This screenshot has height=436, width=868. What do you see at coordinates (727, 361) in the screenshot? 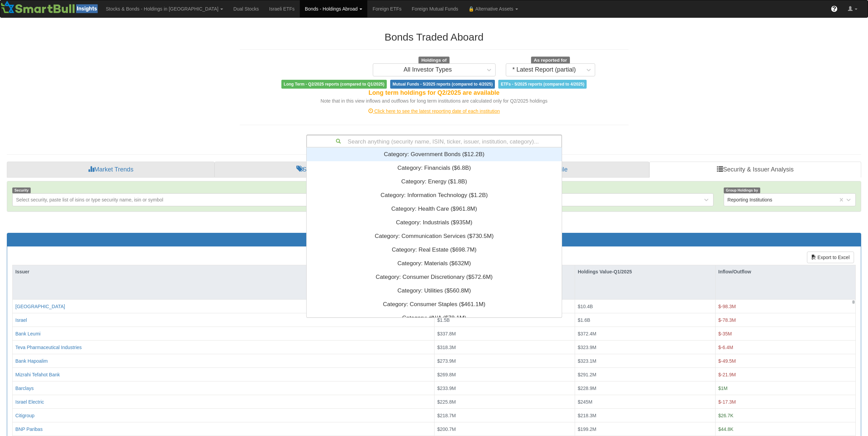
I see `span: $-49.5M` at bounding box center [727, 361].